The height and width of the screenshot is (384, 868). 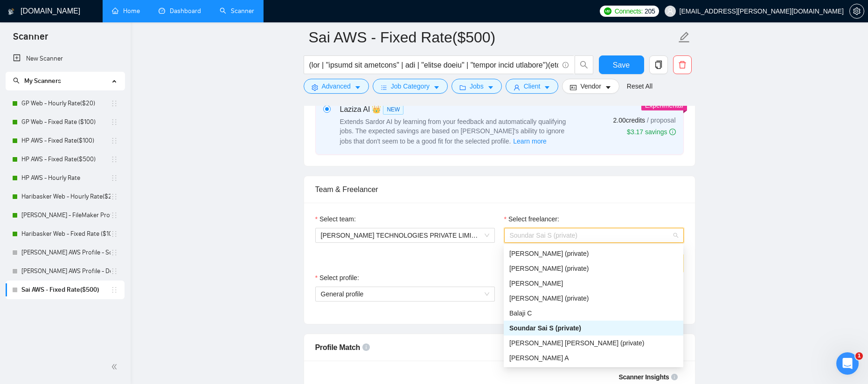 I want to click on li: Hariprasad AWS Profile - Solutions Architect, so click(x=65, y=253).